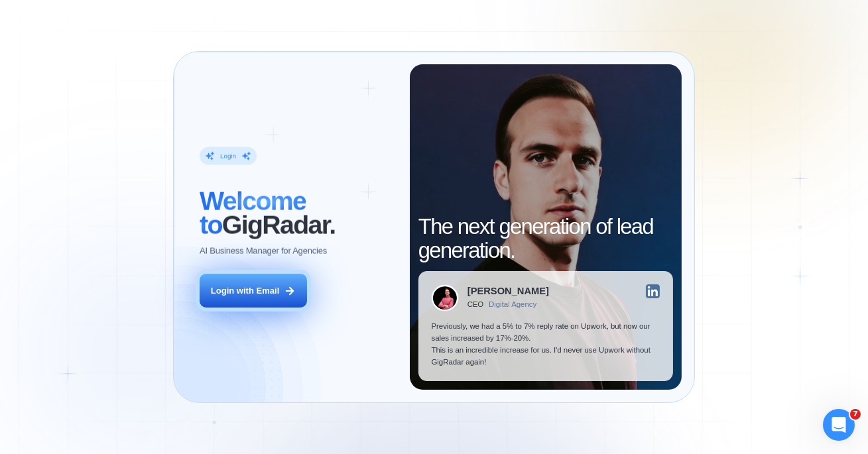  I want to click on h2: The next generation of lead generation., so click(546, 239).